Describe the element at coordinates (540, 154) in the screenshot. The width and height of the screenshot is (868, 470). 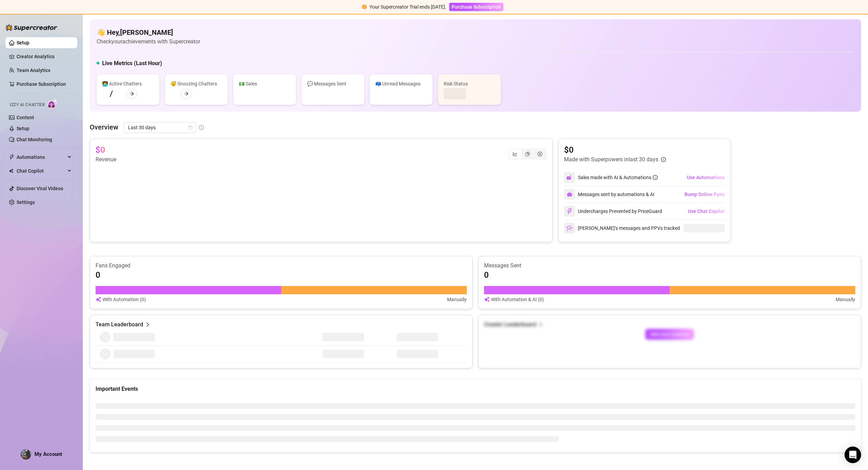
I see `span: dollar-circle` at that location.